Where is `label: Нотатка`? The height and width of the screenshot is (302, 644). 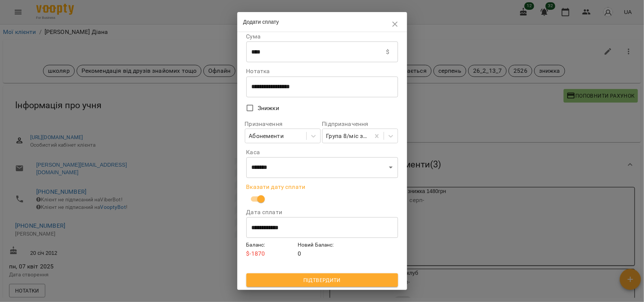 label: Нотатка is located at coordinates (322, 71).